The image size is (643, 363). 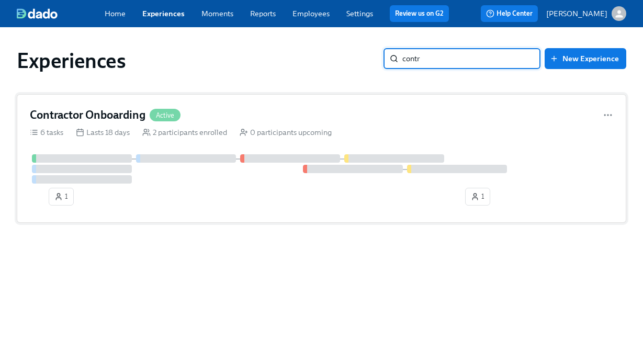 What do you see at coordinates (163, 14) in the screenshot?
I see `a: Experiences` at bounding box center [163, 14].